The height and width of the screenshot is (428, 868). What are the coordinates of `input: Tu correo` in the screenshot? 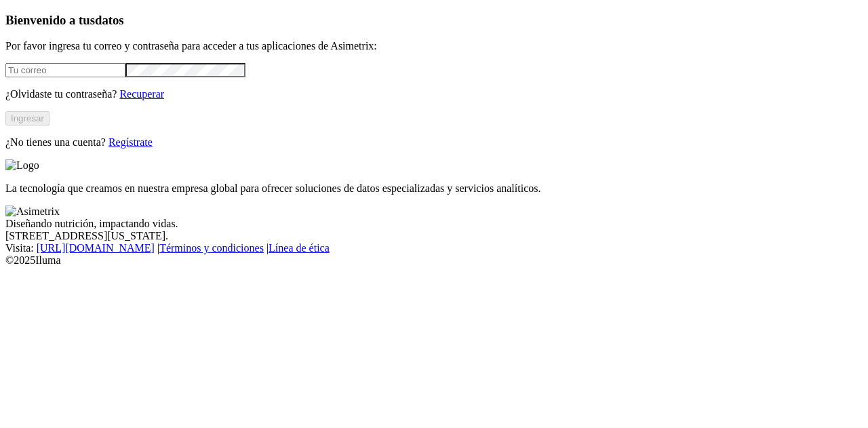 It's located at (65, 70).